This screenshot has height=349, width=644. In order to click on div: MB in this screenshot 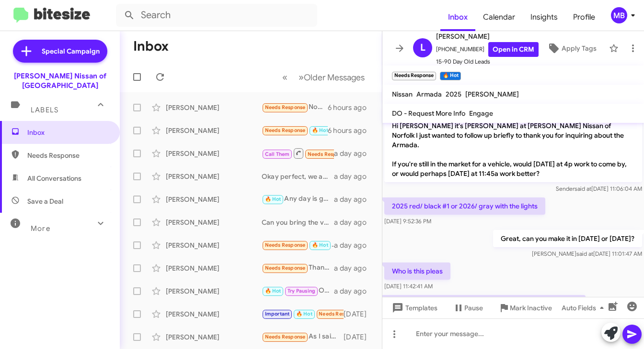, I will do `click(619, 16)`.